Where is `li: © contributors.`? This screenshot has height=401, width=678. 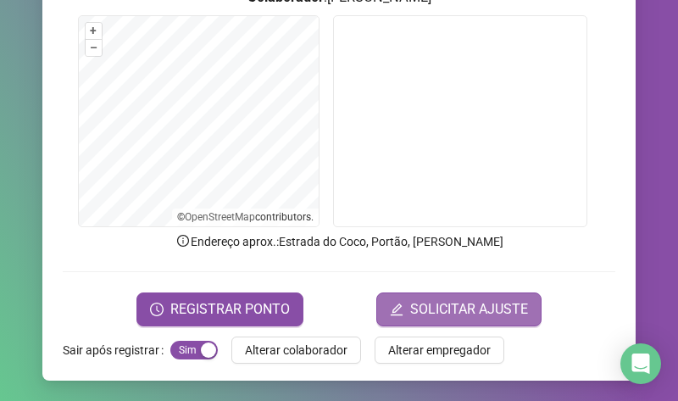
li: © contributors. is located at coordinates (245, 217).